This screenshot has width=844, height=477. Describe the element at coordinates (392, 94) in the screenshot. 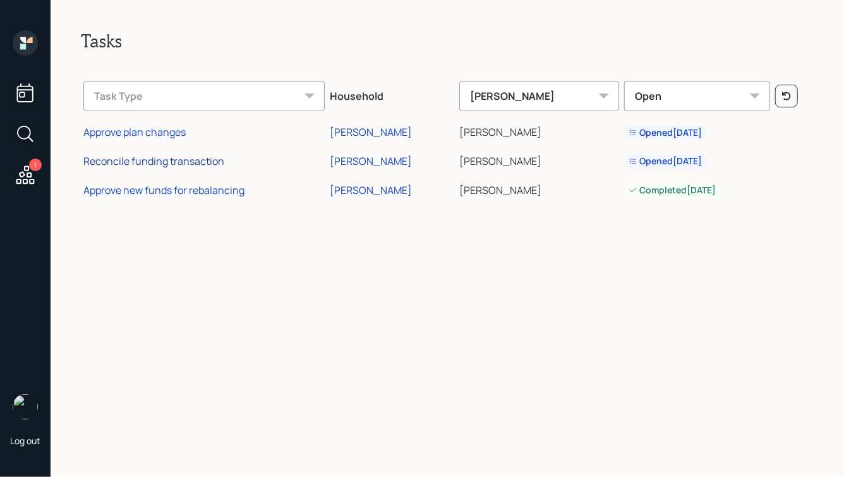

I see `th: Household` at that location.